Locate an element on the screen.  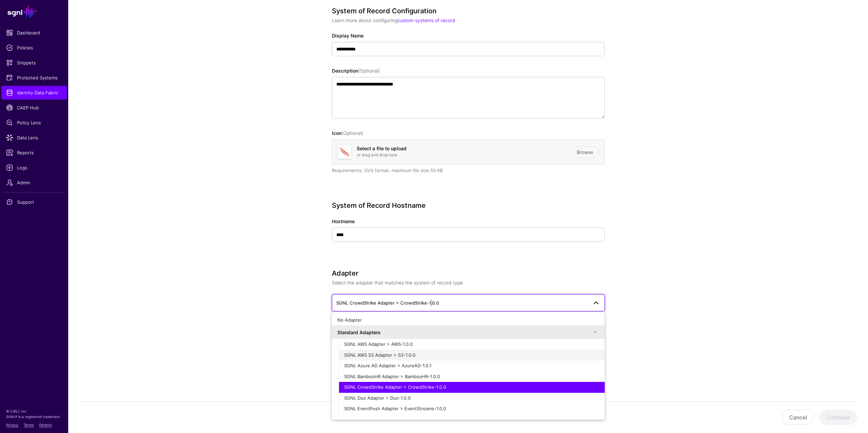
p: Learn more about configuring is located at coordinates (468, 20).